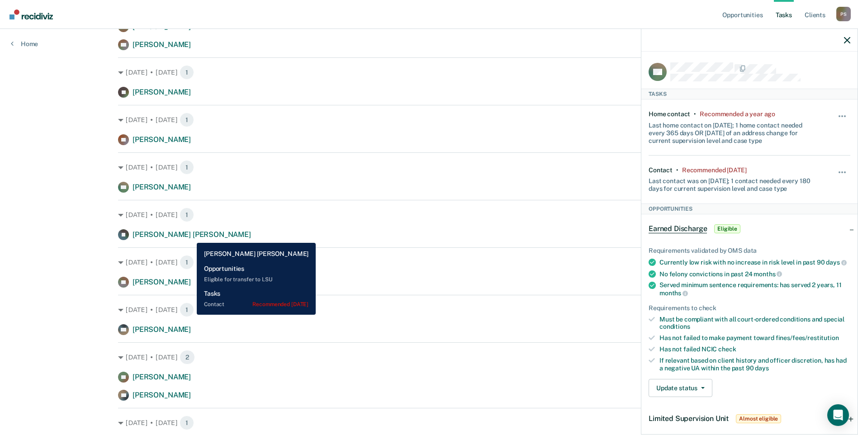  Describe the element at coordinates (755, 262) in the screenshot. I see `div: Currently low risk with no increase in risk level in past 90` at that location.